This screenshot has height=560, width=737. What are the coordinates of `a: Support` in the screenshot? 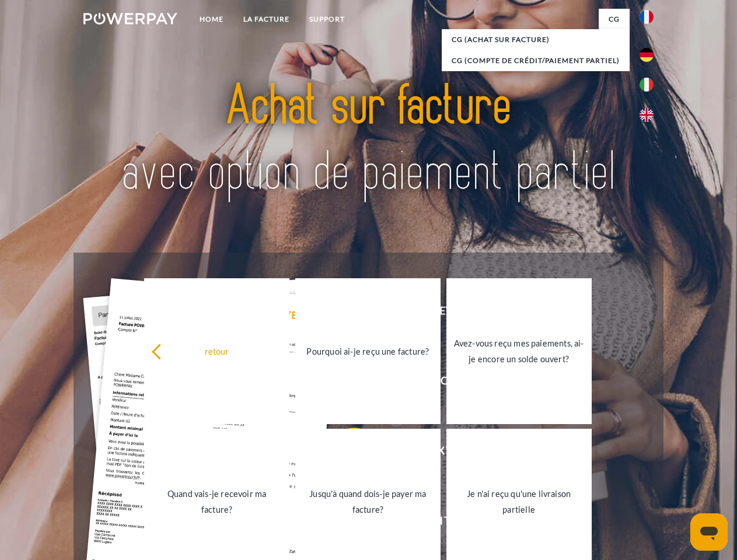 It's located at (327, 19).